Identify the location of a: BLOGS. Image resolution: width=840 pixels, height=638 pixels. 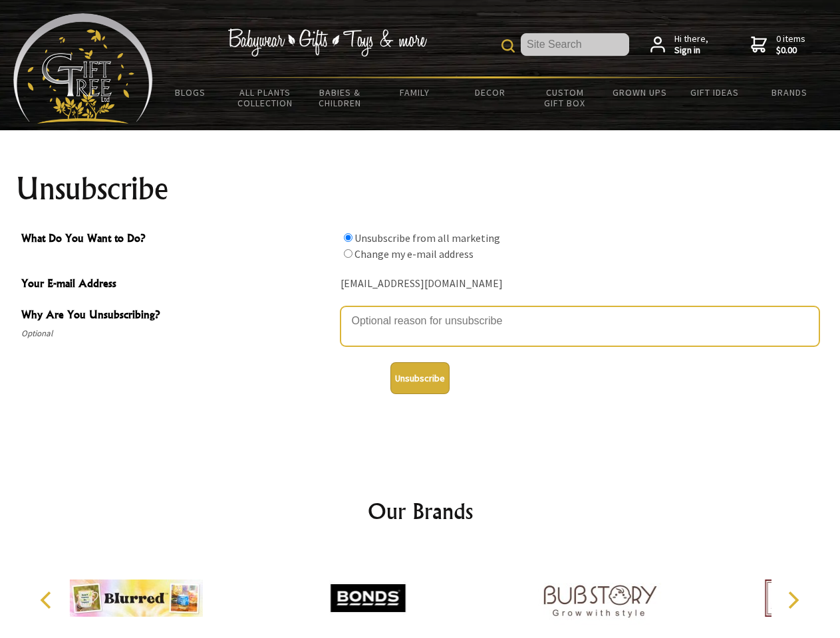
(190, 92).